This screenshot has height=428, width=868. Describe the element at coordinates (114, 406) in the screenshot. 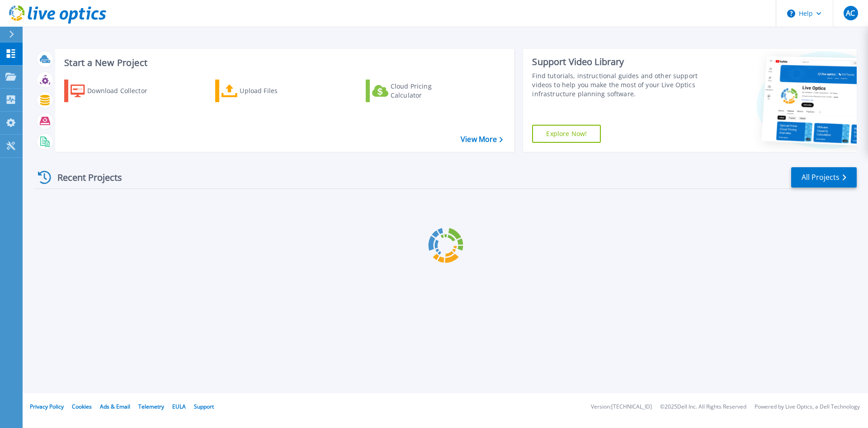

I see `a: Ads & Email` at that location.